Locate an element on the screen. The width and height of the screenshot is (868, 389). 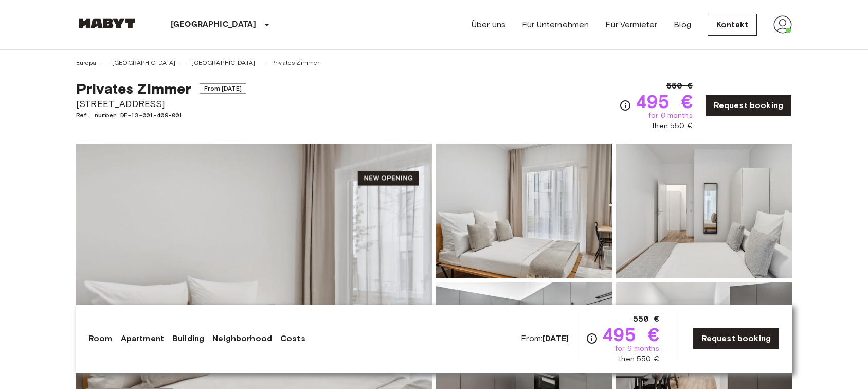
span: Privates Zimmer is located at coordinates (134, 88).